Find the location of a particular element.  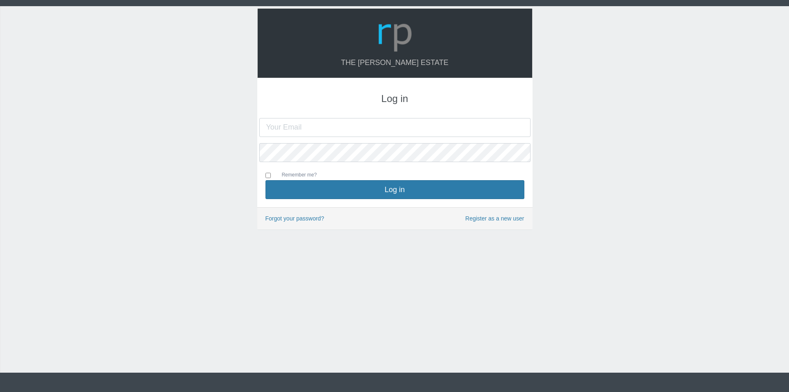

button: Log in is located at coordinates (395, 189).